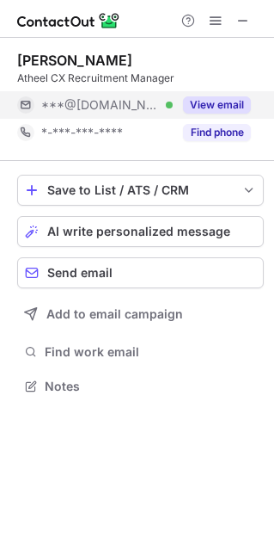  I want to click on button: AI write personalized message, so click(140, 231).